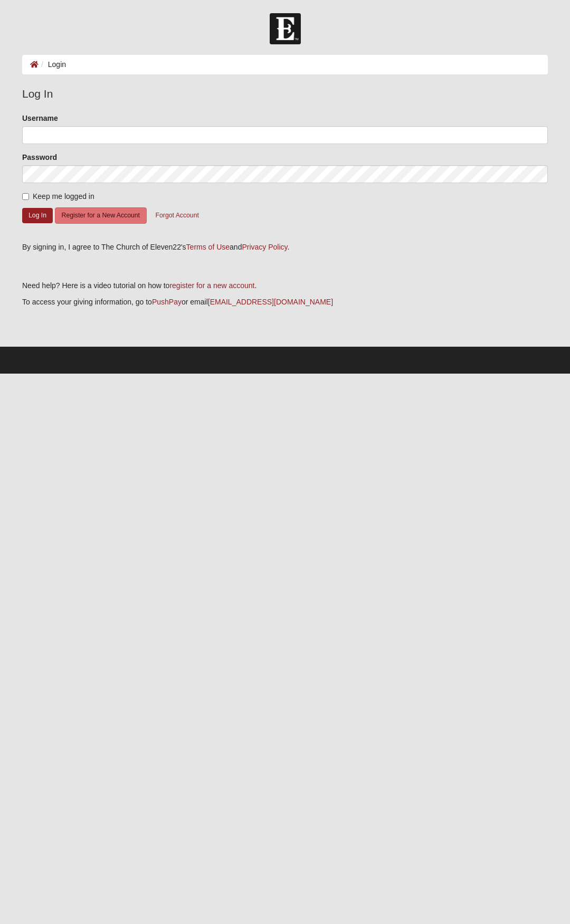 The height and width of the screenshot is (924, 570). I want to click on input: Keep me logged in, so click(25, 196).